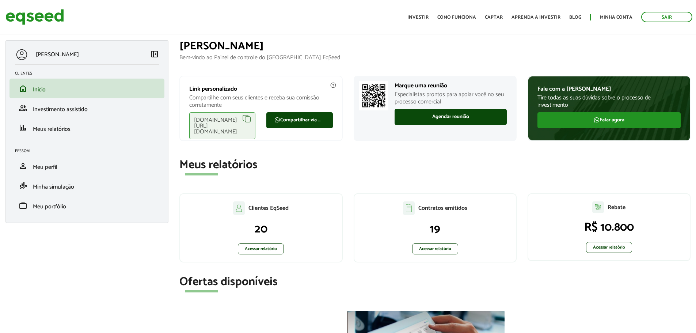 Image resolution: width=696 pixels, height=333 pixels. I want to click on a: Sair, so click(667, 17).